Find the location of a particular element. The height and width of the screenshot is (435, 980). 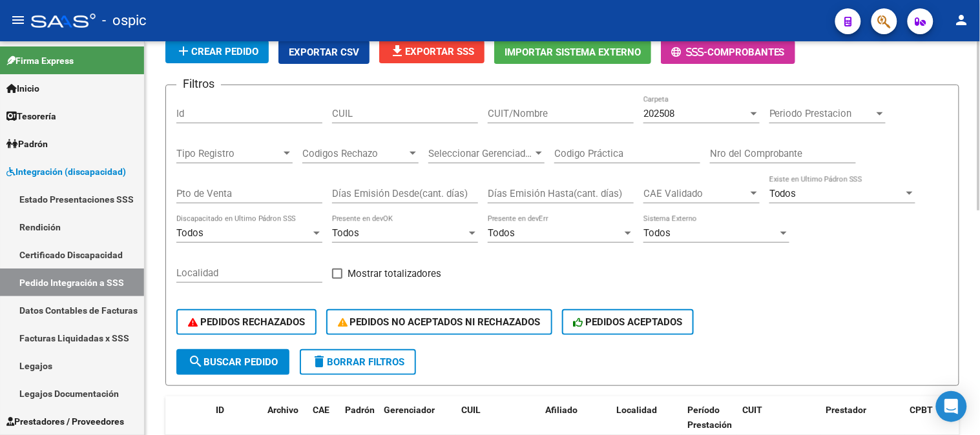

button: PEDIDOS ACEPTADOS is located at coordinates (628, 322).